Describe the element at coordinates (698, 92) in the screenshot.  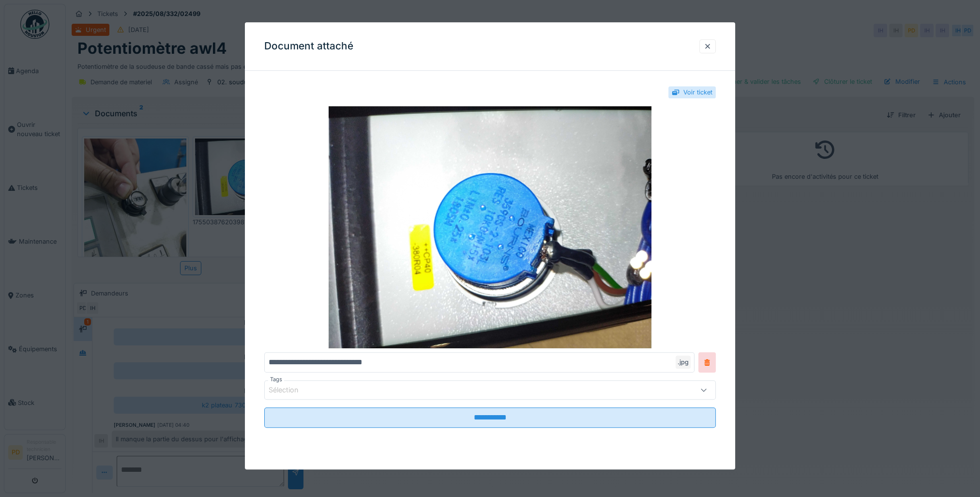
I see `div: Voir ticket` at that location.